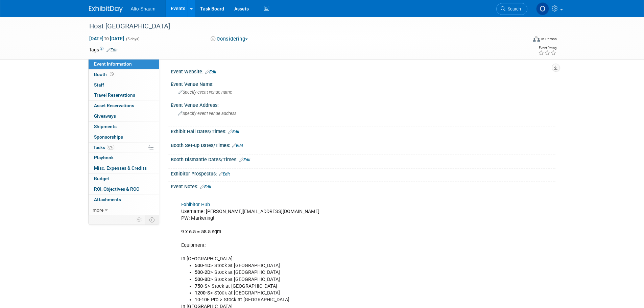  What do you see at coordinates (124, 64) in the screenshot?
I see `a: Event Information` at bounding box center [124, 64].